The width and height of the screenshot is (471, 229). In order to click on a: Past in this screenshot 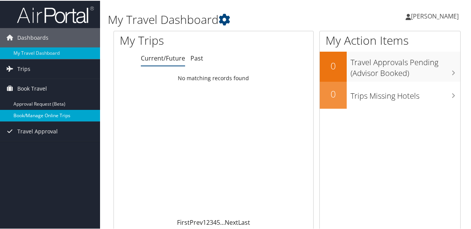, I will do `click(197, 57)`.